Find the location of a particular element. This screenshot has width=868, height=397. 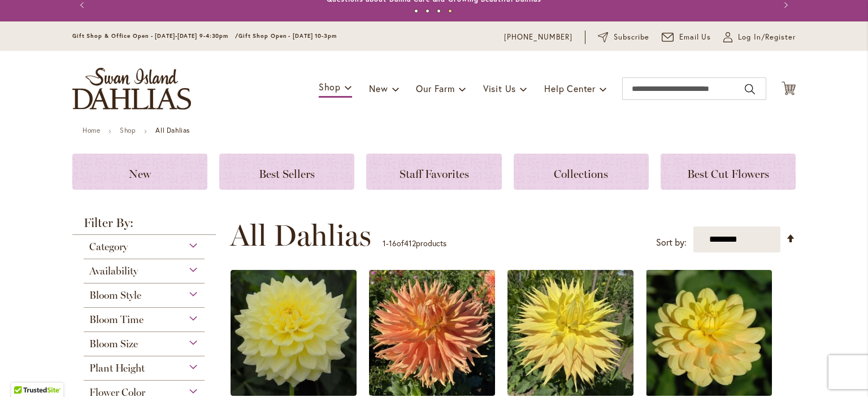

strong: Filter By: is located at coordinates (144, 226).